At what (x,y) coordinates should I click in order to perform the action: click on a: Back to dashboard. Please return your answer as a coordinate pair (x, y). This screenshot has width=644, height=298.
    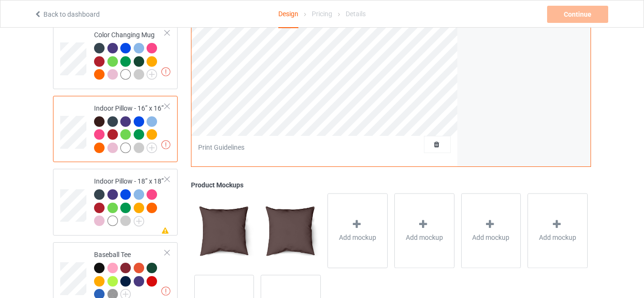
    Looking at the image, I should click on (67, 14).